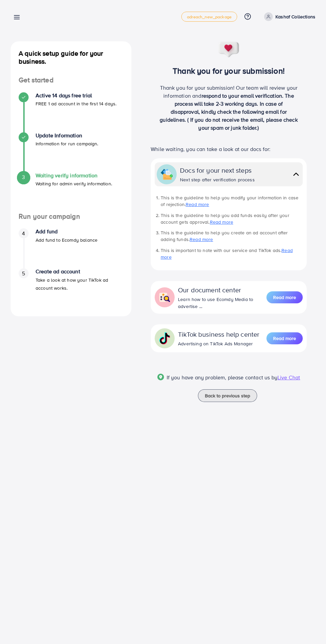  I want to click on li: This is the guideline to help you create an ad account after adding funds., so click(232, 236).